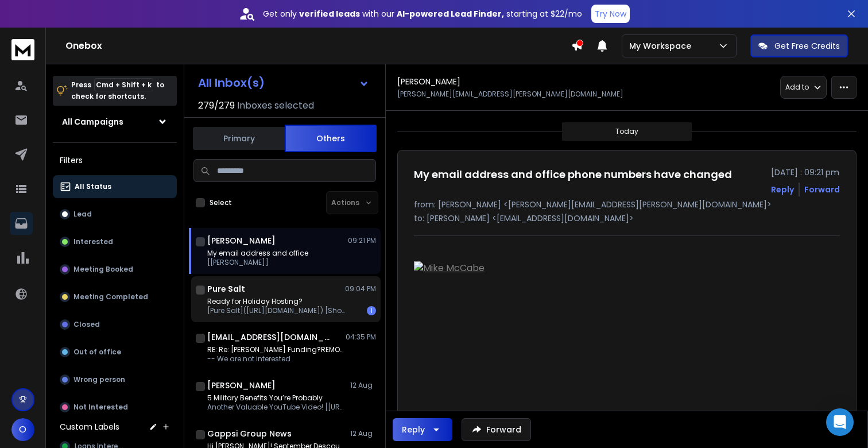 This screenshot has height=448, width=868. Describe the element at coordinates (111, 297) in the screenshot. I see `p: Meeting Completed` at that location.